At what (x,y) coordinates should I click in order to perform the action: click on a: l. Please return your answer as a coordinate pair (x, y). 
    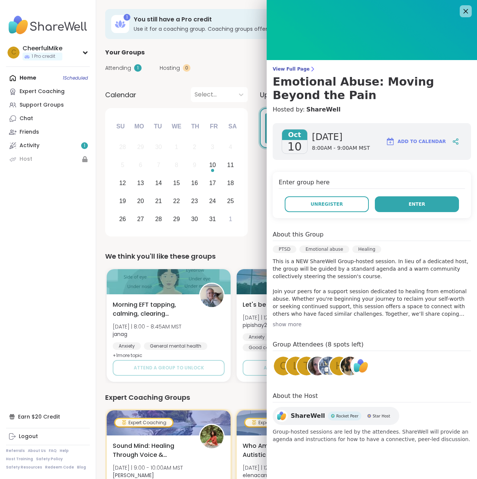
    Looking at the image, I should click on (295, 366).